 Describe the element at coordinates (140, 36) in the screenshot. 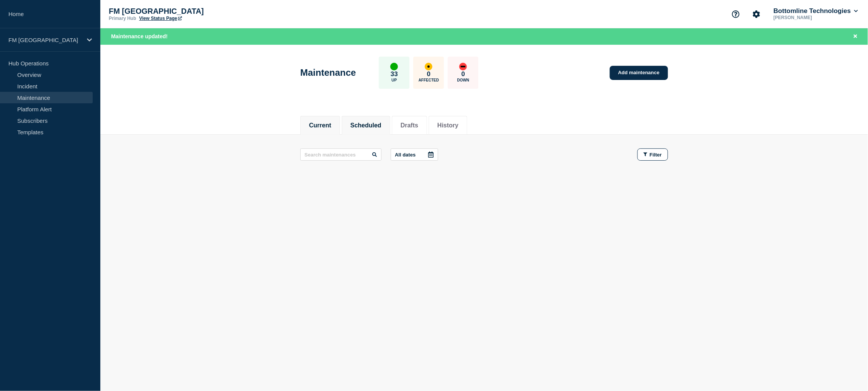

I see `span: Maintenance updated!` at that location.